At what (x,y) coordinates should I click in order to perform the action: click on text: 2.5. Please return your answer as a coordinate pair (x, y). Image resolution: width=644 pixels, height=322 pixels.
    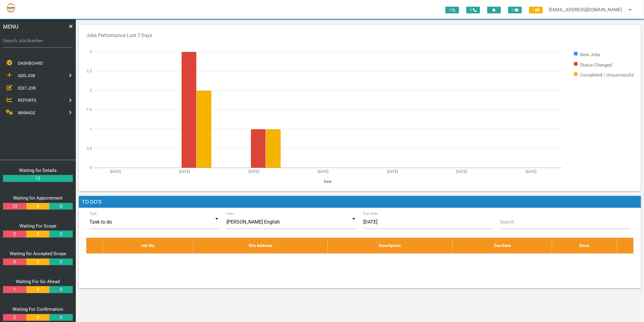
    Looking at the image, I should click on (89, 71).